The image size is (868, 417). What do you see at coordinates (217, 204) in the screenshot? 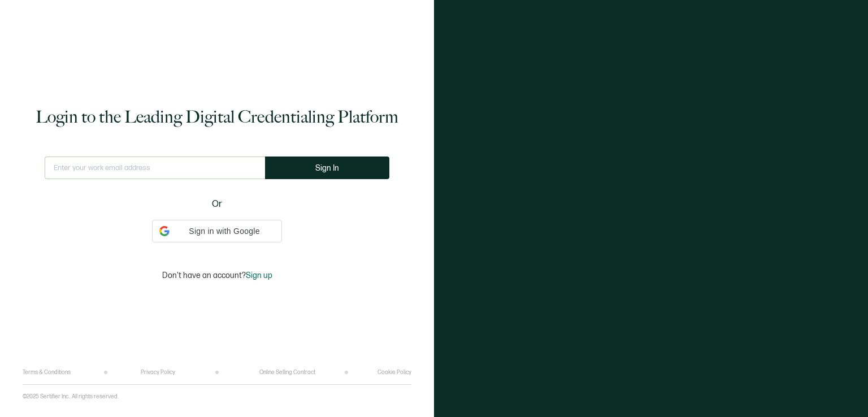
I see `span: Or` at bounding box center [217, 204].